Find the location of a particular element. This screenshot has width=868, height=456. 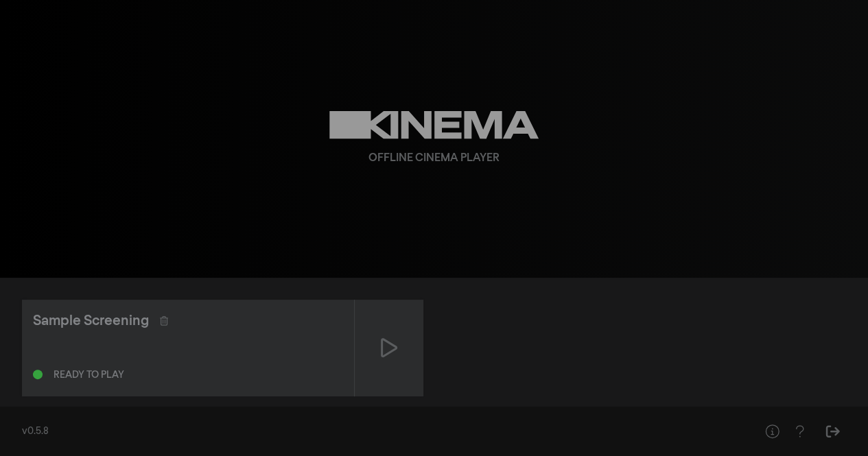

div: Sample Screening is located at coordinates (90, 321).